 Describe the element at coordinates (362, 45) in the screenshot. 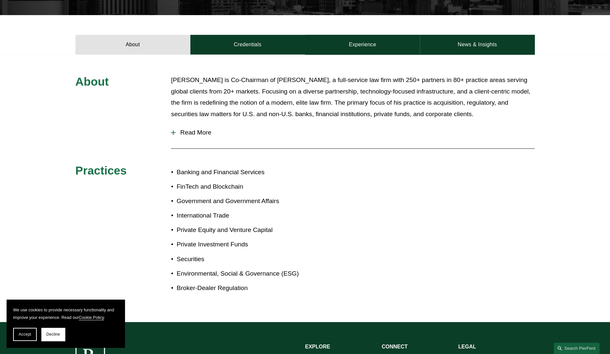

I see `a: Experience` at that location.